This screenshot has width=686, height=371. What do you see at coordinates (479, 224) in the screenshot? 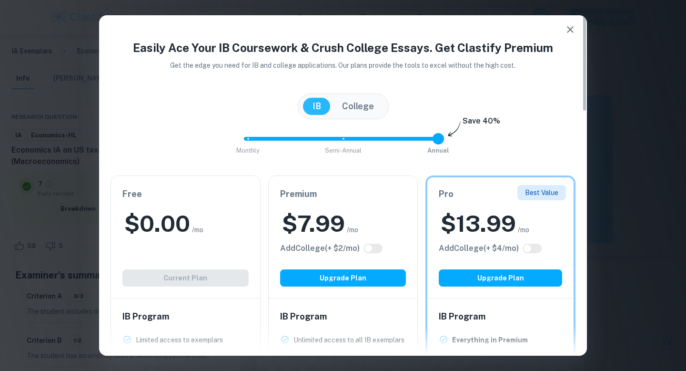
I see `h2: $ 13.99` at bounding box center [479, 224].